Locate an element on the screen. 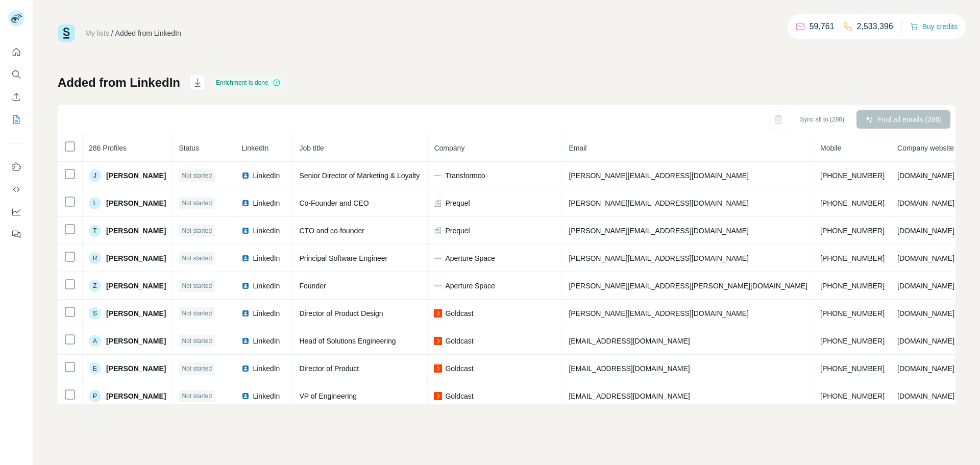 The image size is (980, 465). span: 286 Profiles is located at coordinates (108, 148).